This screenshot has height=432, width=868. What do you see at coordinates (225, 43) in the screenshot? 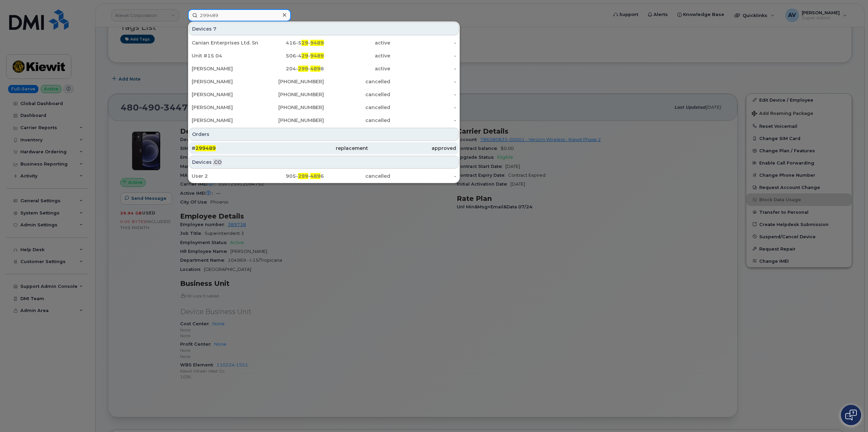
I see `div: Canian Enterprises Ltd. Snow 75` at bounding box center [225, 43].